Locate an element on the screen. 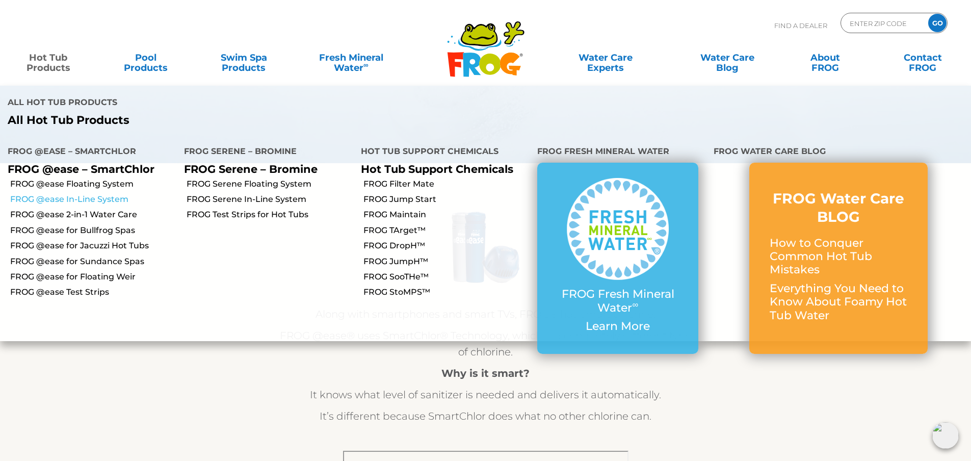 This screenshot has height=461, width=971. input: GO is located at coordinates (937, 23).